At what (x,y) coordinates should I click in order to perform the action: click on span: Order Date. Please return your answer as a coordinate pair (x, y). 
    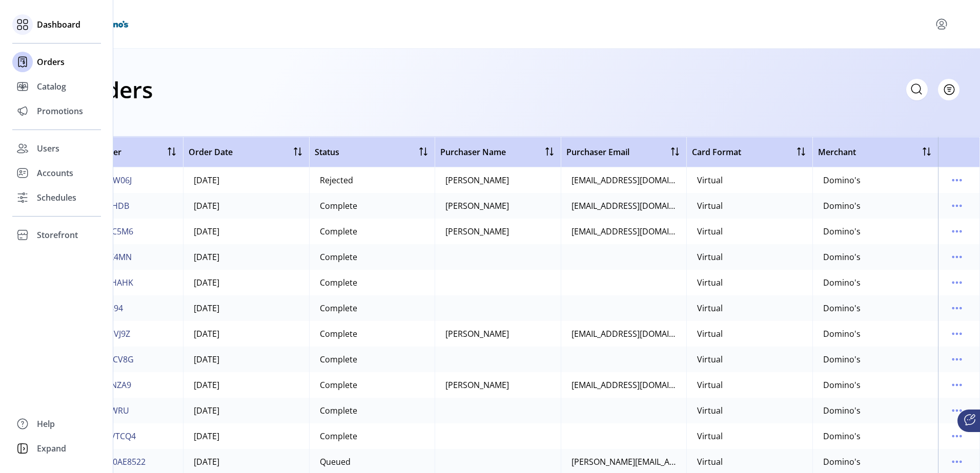
    Looking at the image, I should click on (211, 152).